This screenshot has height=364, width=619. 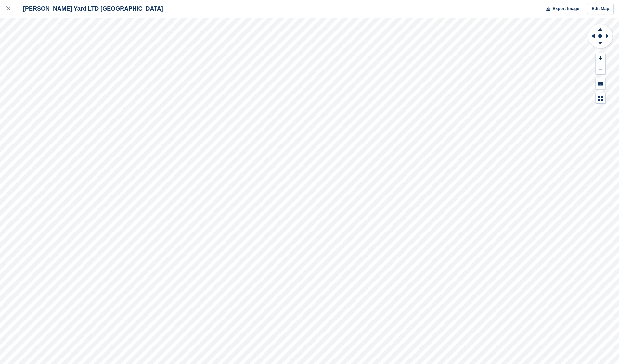 I want to click on button: Zoom Out, so click(x=600, y=69).